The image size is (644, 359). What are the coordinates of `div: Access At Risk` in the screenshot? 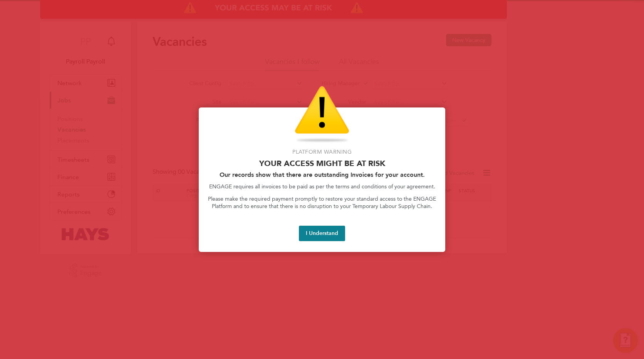 It's located at (322, 180).